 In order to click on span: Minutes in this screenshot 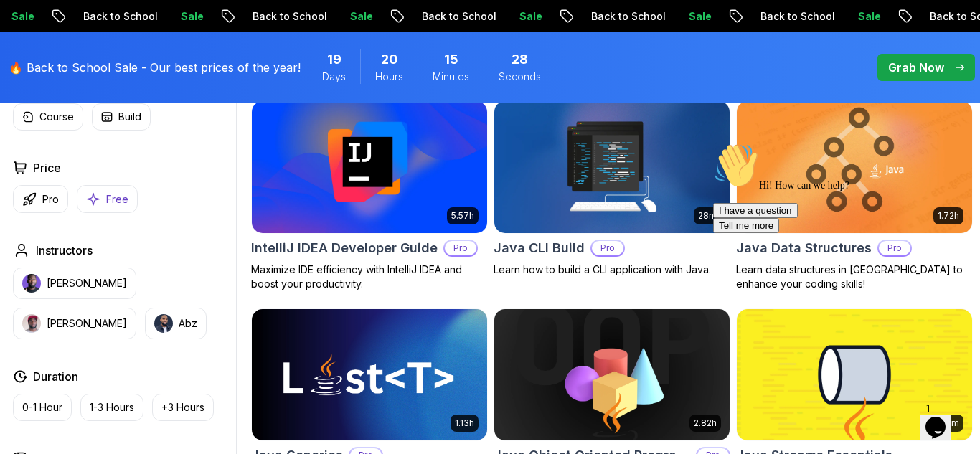, I will do `click(451, 77)`.